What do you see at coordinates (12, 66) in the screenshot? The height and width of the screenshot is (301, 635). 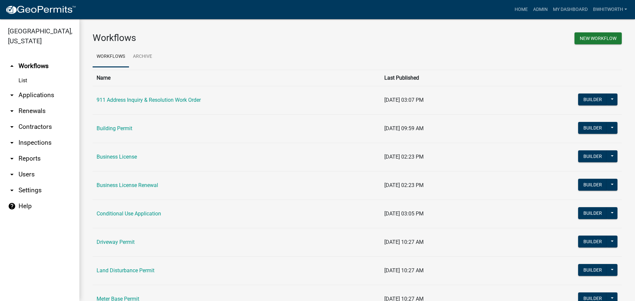 I see `i: arrow_drop_up` at bounding box center [12, 66].